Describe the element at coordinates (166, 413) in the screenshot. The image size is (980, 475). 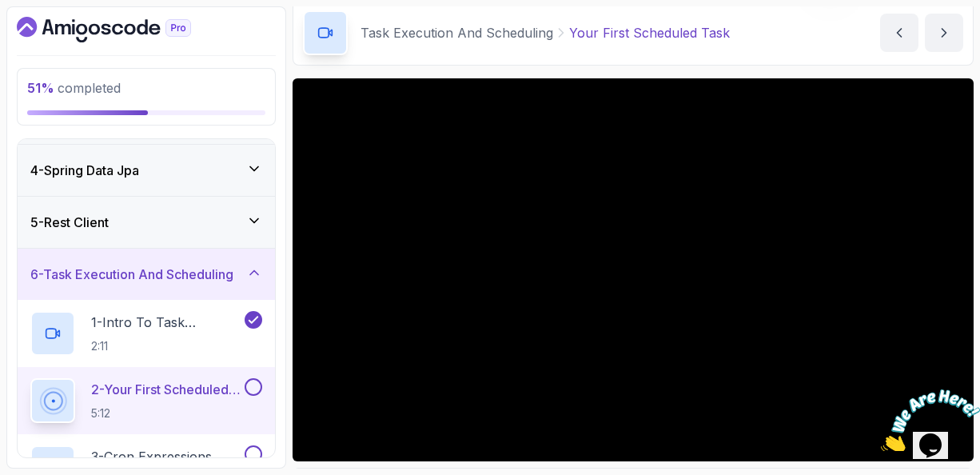
I see `p: 5:12` at that location.